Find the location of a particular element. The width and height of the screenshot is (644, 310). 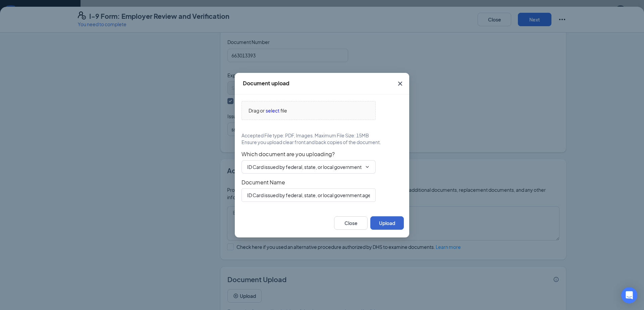

input: Select document type is located at coordinates (304, 167).